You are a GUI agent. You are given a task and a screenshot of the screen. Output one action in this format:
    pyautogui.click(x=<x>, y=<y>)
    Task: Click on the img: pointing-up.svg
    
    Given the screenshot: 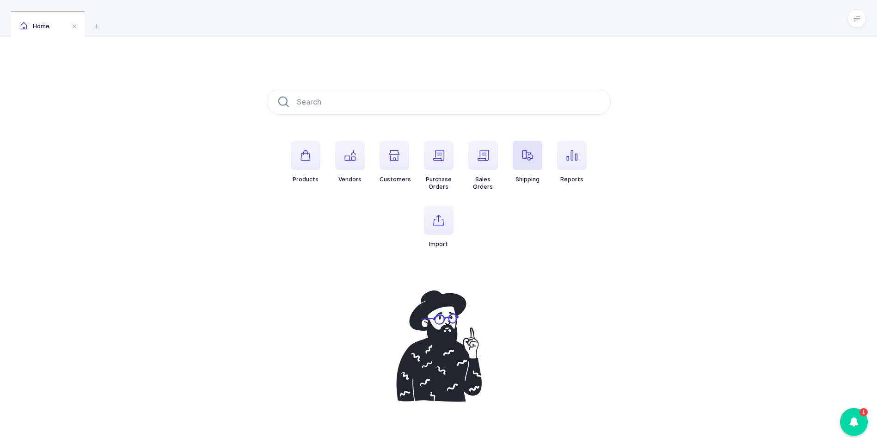 What is the action you would take?
    pyautogui.click(x=439, y=346)
    